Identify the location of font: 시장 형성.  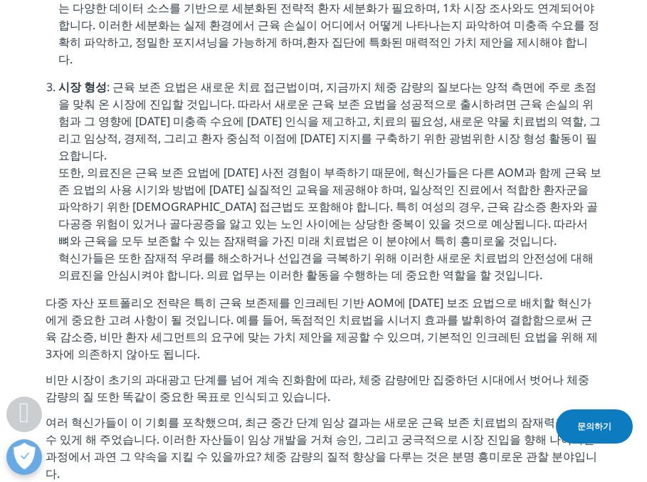
(83, 87).